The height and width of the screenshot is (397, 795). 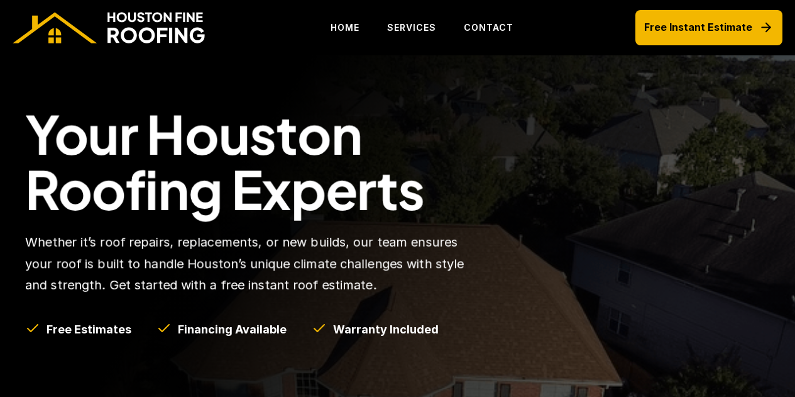 I want to click on h5: Warranty Included, so click(x=386, y=329).